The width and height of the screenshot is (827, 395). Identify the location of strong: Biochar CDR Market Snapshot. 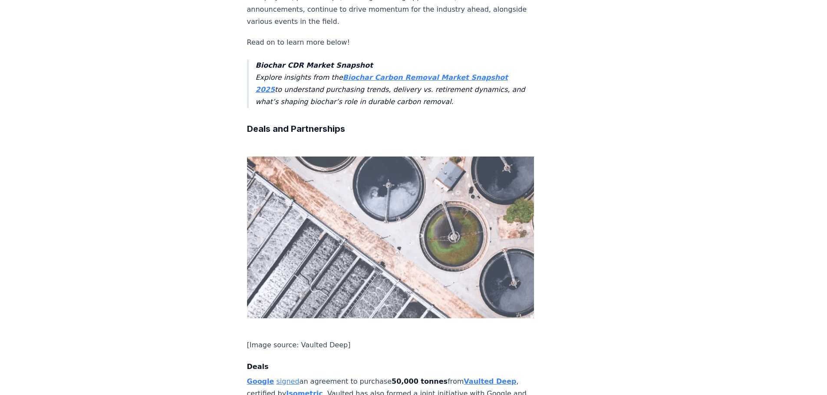
(314, 65).